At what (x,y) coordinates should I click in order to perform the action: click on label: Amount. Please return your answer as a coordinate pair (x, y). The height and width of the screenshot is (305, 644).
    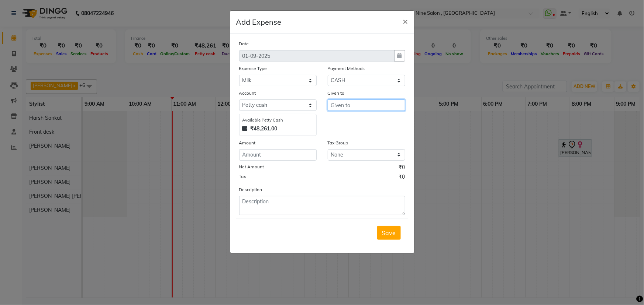
    Looking at the image, I should click on (247, 143).